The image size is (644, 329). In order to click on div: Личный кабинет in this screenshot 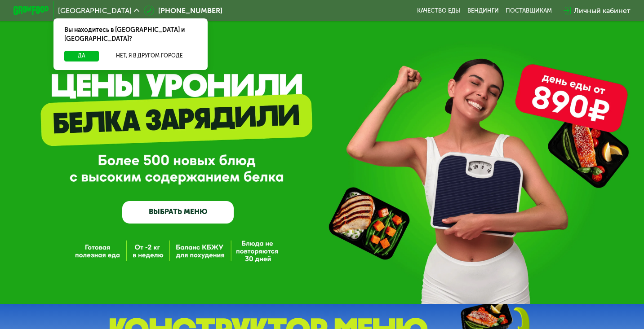, I will do `click(603, 11)`.